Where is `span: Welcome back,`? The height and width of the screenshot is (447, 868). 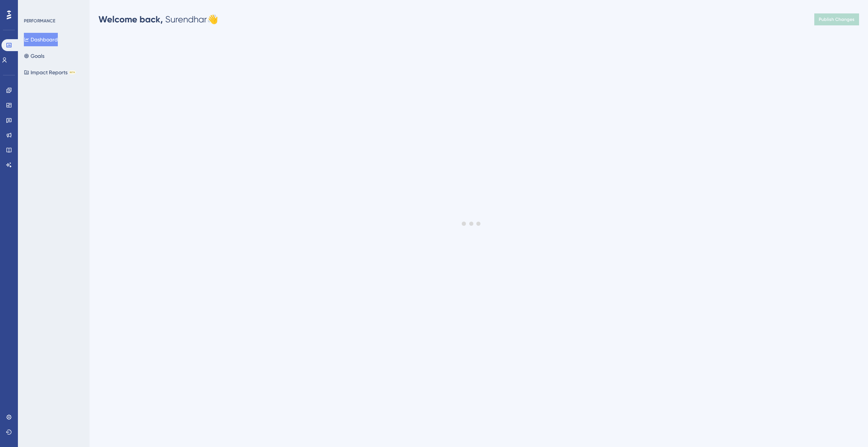
span: Welcome back, is located at coordinates (130, 19).